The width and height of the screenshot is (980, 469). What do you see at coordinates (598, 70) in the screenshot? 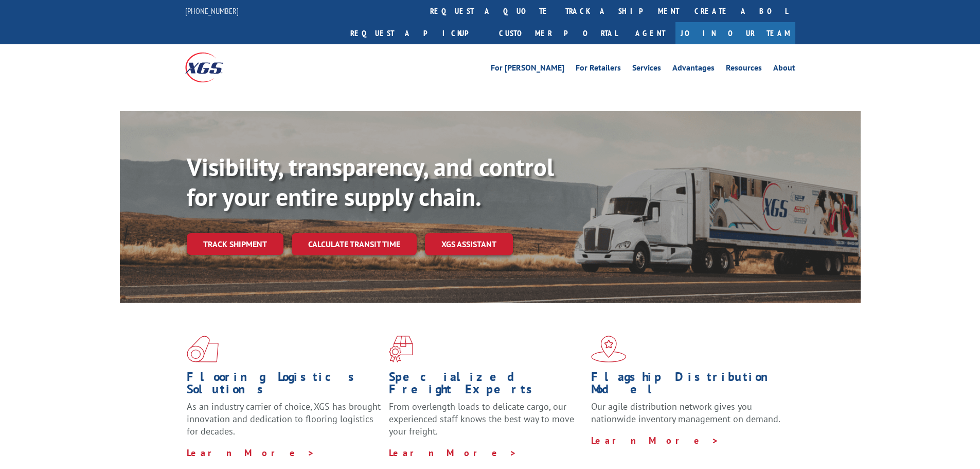
I see `a: For Retailers` at bounding box center [598, 70].